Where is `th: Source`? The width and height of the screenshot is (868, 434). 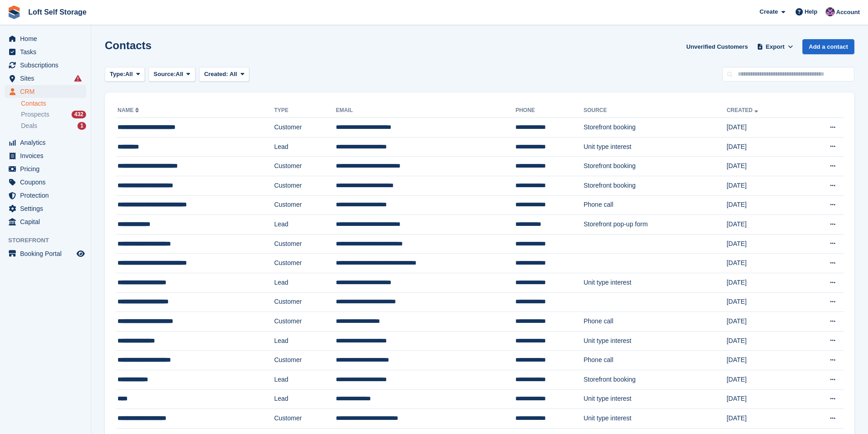
th: Source is located at coordinates (655, 110).